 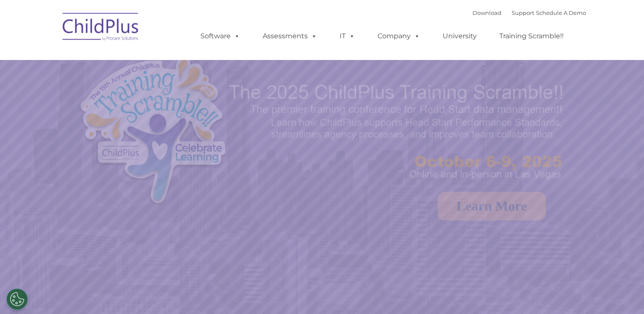 I want to click on a: Learn More, so click(x=492, y=206).